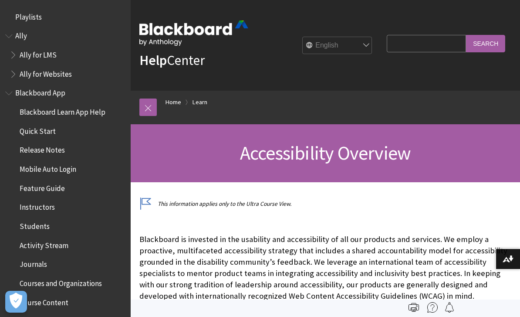 The image size is (520, 317). Describe the element at coordinates (34, 224) in the screenshot. I see `span: Students` at that location.